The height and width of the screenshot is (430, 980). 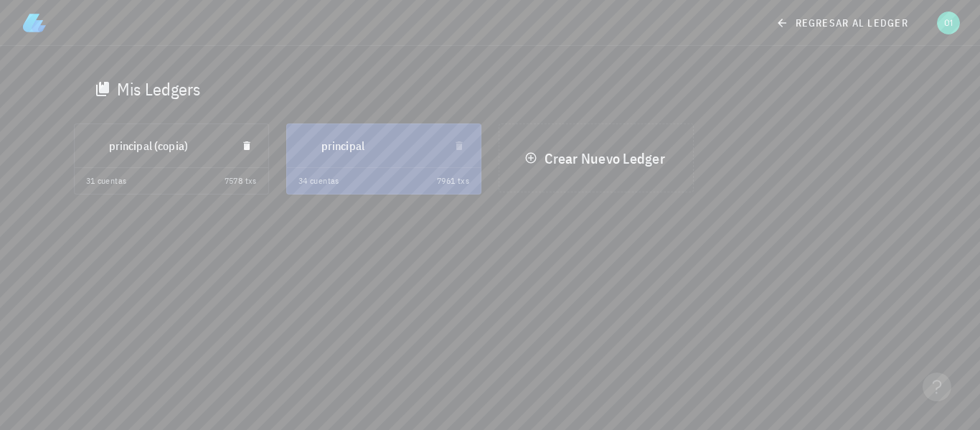 I want to click on span: Crear Nuevo Ledger, so click(x=596, y=158).